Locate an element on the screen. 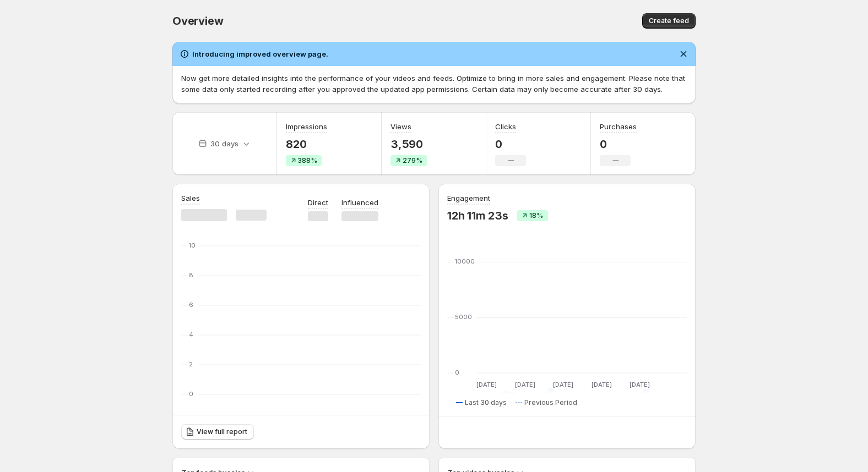 Image resolution: width=868 pixels, height=472 pixels. text: 10 is located at coordinates (192, 245).